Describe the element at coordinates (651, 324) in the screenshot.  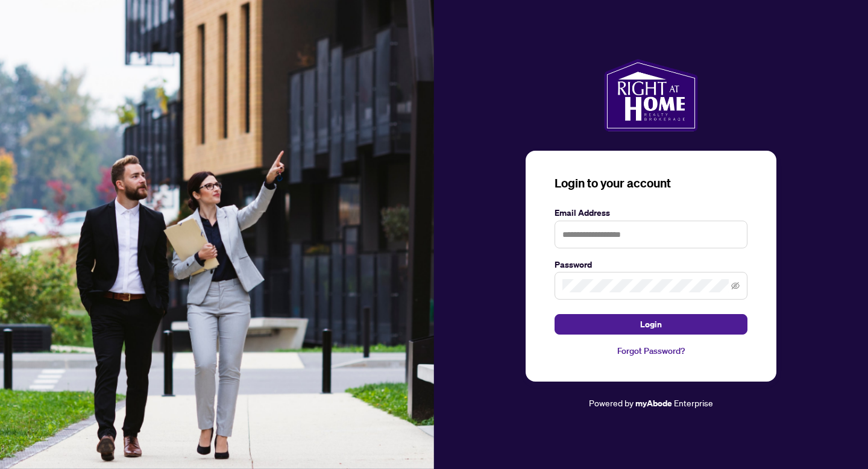
I see `span: Login` at that location.